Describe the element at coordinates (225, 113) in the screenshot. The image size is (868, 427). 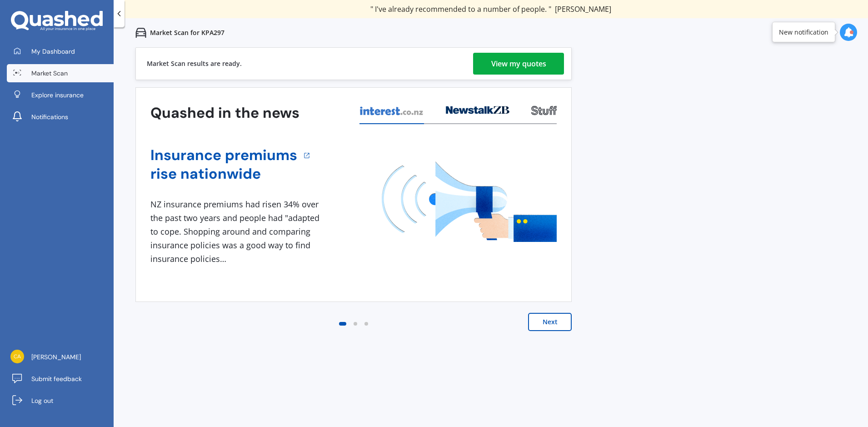
I see `h3: Quashed in the news` at that location.